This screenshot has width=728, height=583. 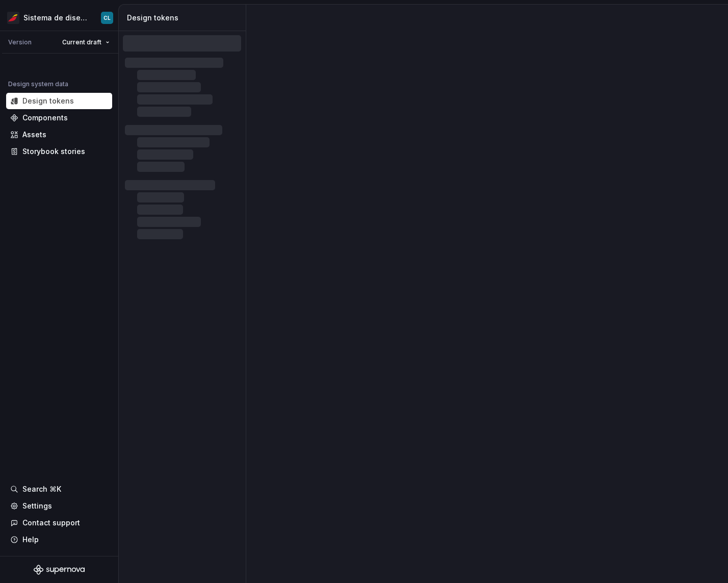 What do you see at coordinates (59, 539) in the screenshot?
I see `button: Help` at bounding box center [59, 539].